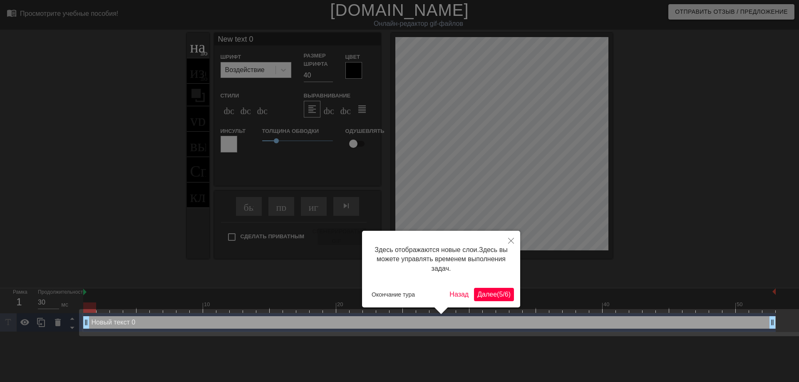 This screenshot has height=382, width=799. What do you see at coordinates (459, 294) in the screenshot?
I see `button: Назад` at bounding box center [459, 294].